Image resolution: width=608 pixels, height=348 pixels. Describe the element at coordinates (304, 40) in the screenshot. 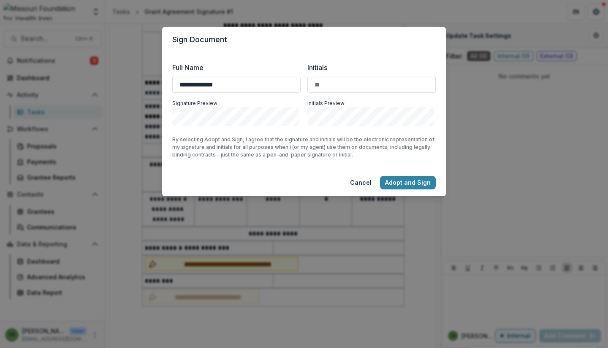

I see `header: Sign Document` at that location.